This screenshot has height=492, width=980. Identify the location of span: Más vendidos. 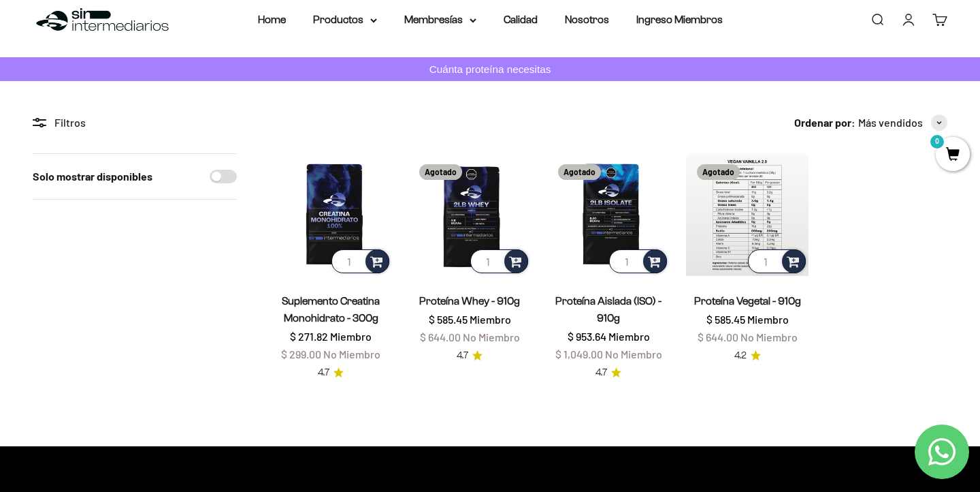
(890, 122).